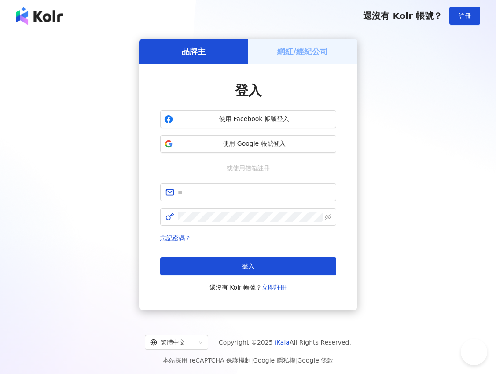 Image resolution: width=496 pixels, height=374 pixels. I want to click on h5: 網紅/經紀公司, so click(302, 51).